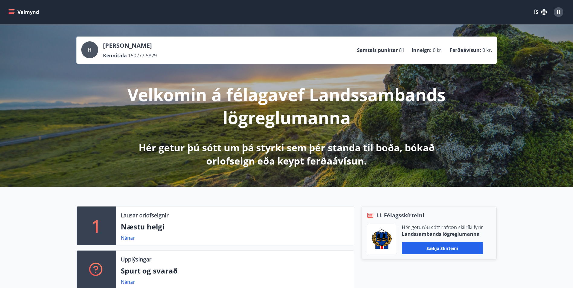 The height and width of the screenshot is (288, 573). I want to click on button: menu, so click(24, 12).